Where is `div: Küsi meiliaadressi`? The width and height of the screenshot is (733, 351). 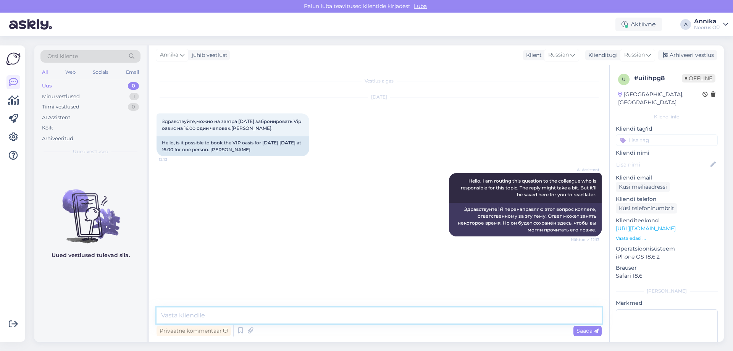 div: Küsi meiliaadressi is located at coordinates (643, 187).